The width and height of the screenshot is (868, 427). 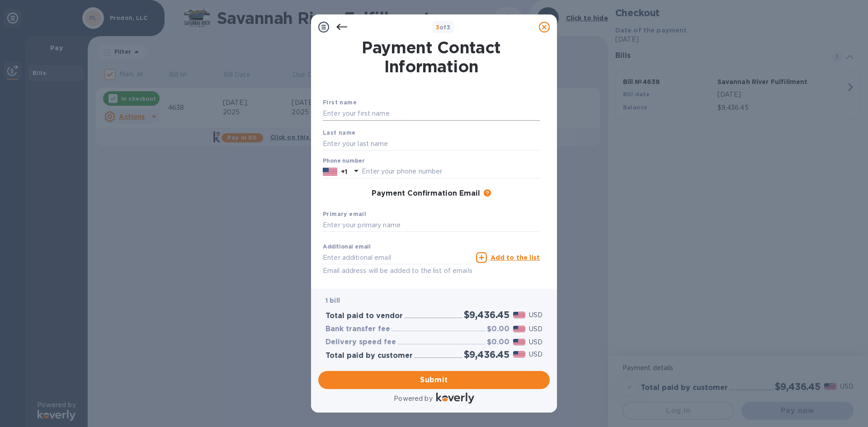 I want to click on img: US, so click(x=330, y=172).